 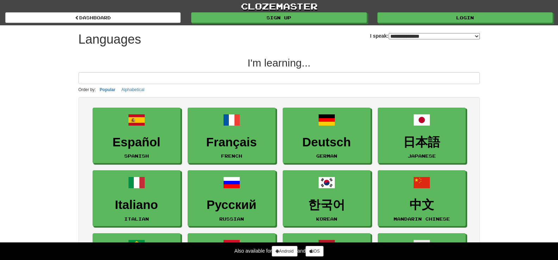 I want to click on h3: 中文, so click(x=421, y=205).